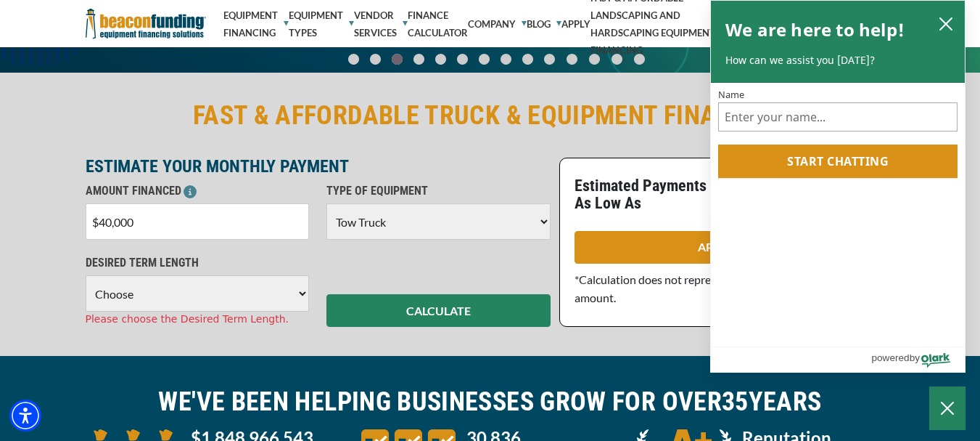 This screenshot has width=980, height=441. Describe the element at coordinates (529, 59) in the screenshot. I see `a: Go To Slide 8` at that location.